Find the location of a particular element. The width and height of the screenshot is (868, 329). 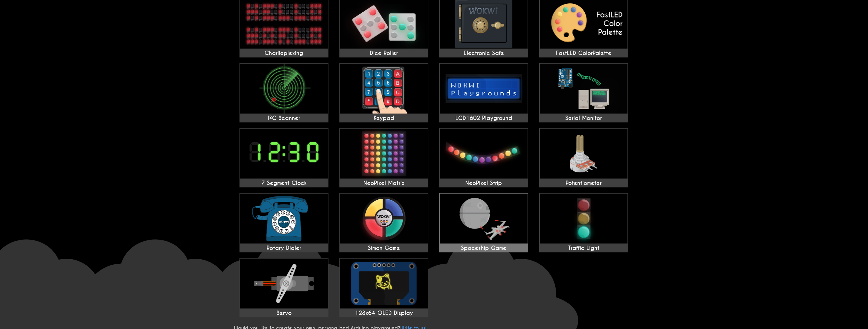

img: LCD1602 Playground is located at coordinates (484, 89).